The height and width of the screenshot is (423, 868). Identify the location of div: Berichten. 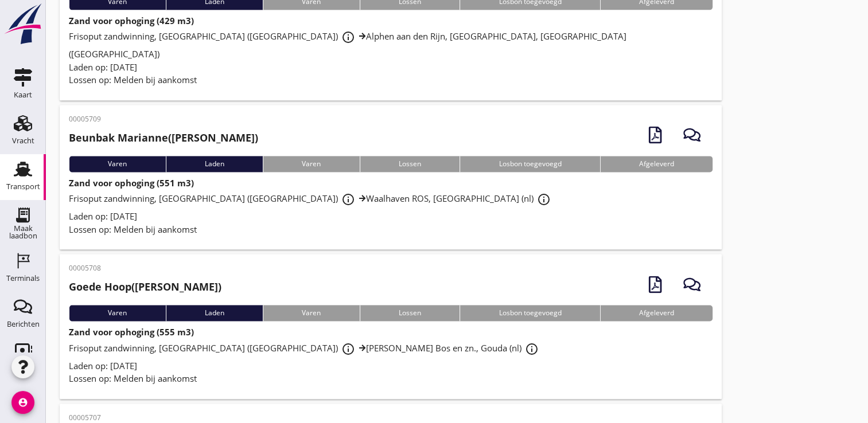
(23, 324).